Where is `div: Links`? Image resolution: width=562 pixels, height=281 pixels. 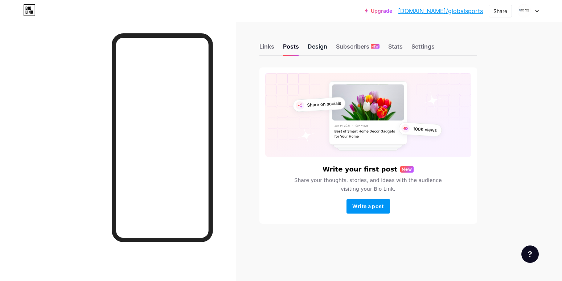
div: Links is located at coordinates (267, 49).